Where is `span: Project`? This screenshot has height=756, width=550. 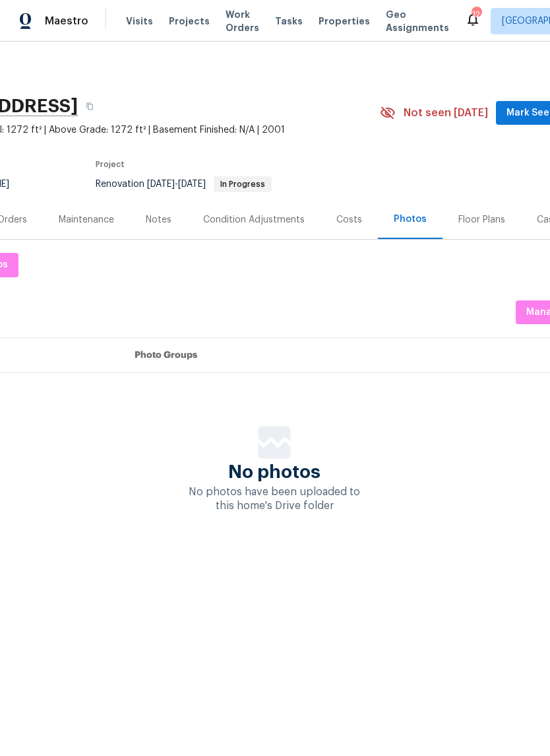 span: Project is located at coordinates (110, 165).